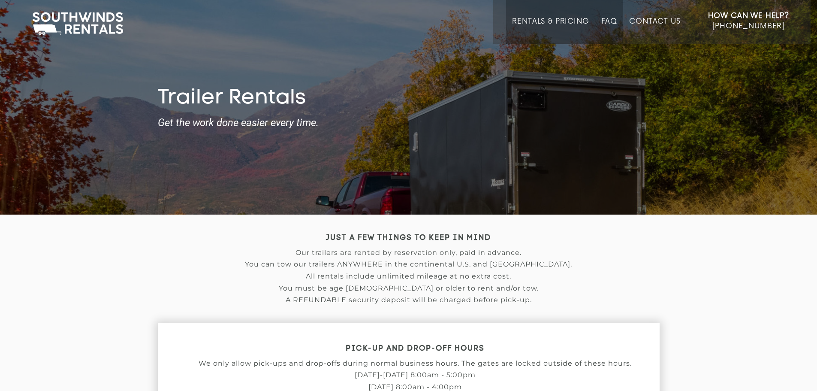  Describe the element at coordinates (551, 30) in the screenshot. I see `a: Rentals & Pricing` at that location.